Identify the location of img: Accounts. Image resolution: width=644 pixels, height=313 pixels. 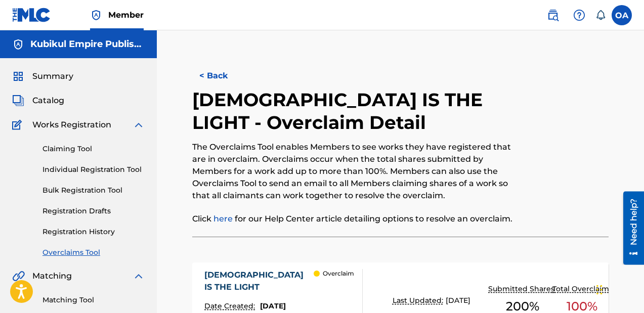
(18, 44).